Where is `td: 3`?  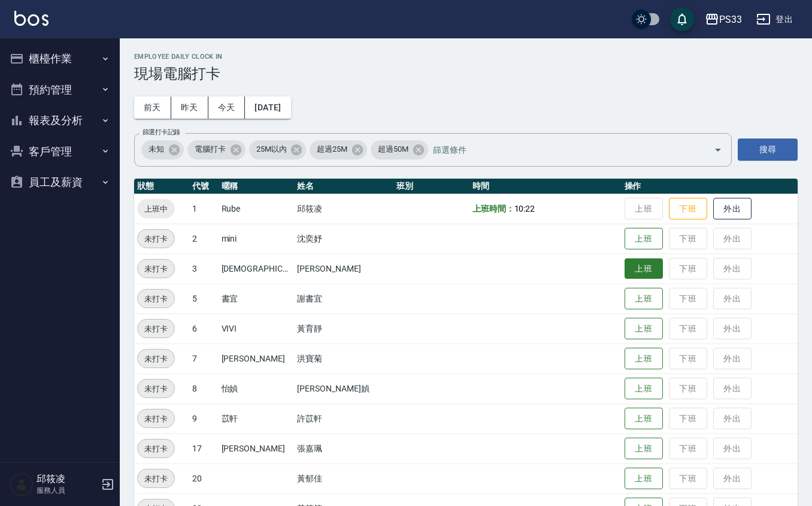 td: 3 is located at coordinates (203, 268).